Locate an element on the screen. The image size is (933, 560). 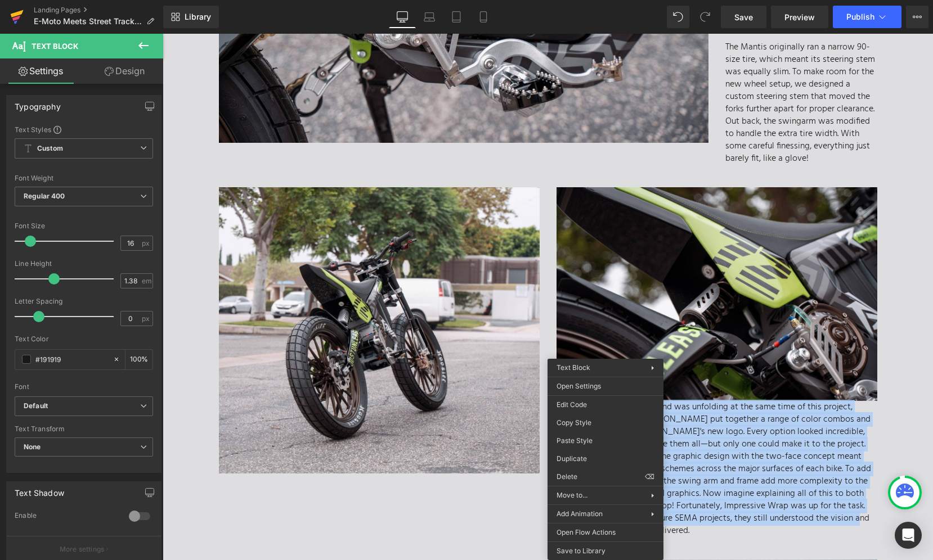
a: Mobile is located at coordinates (483, 17).